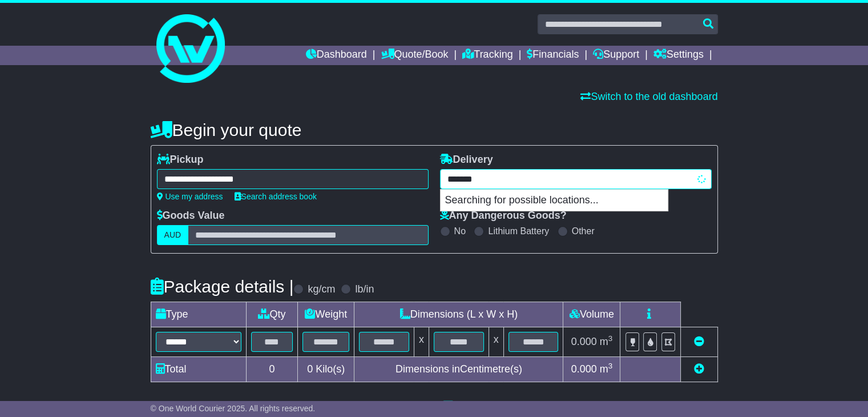  What do you see at coordinates (222, 286) in the screenshot?
I see `h4: Package details |` at bounding box center [222, 286].